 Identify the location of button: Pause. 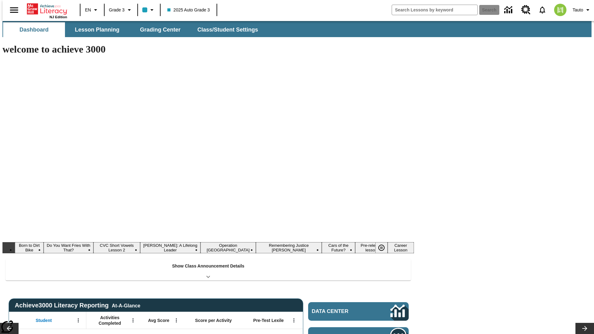
(382, 248).